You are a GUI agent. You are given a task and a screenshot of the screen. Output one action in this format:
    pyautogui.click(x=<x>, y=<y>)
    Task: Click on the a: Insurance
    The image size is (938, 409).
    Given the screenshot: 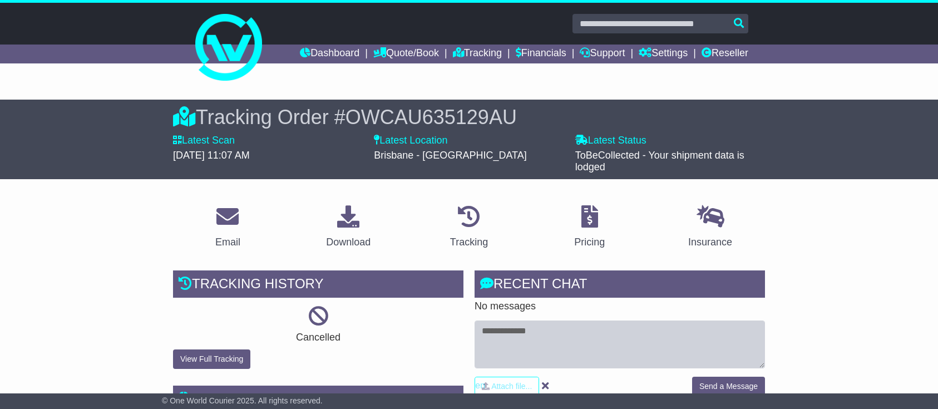 What is the action you would take?
    pyautogui.click(x=710, y=228)
    